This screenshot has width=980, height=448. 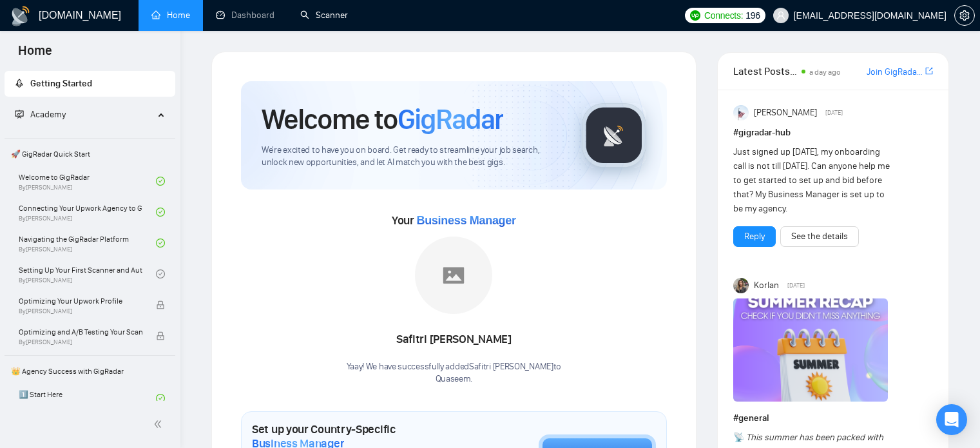 What do you see at coordinates (964, 16) in the screenshot?
I see `span: setting` at bounding box center [964, 16].